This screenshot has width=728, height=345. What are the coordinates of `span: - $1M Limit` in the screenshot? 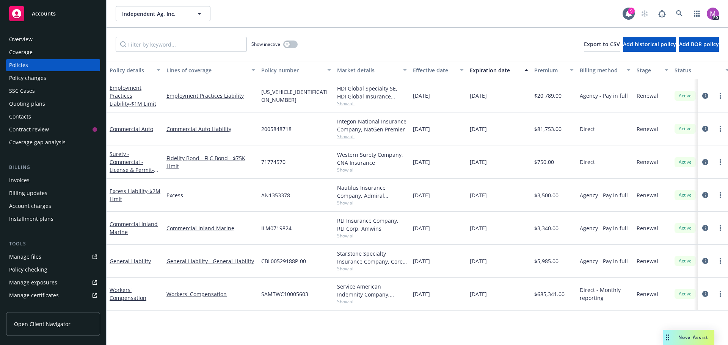 It's located at (143, 103).